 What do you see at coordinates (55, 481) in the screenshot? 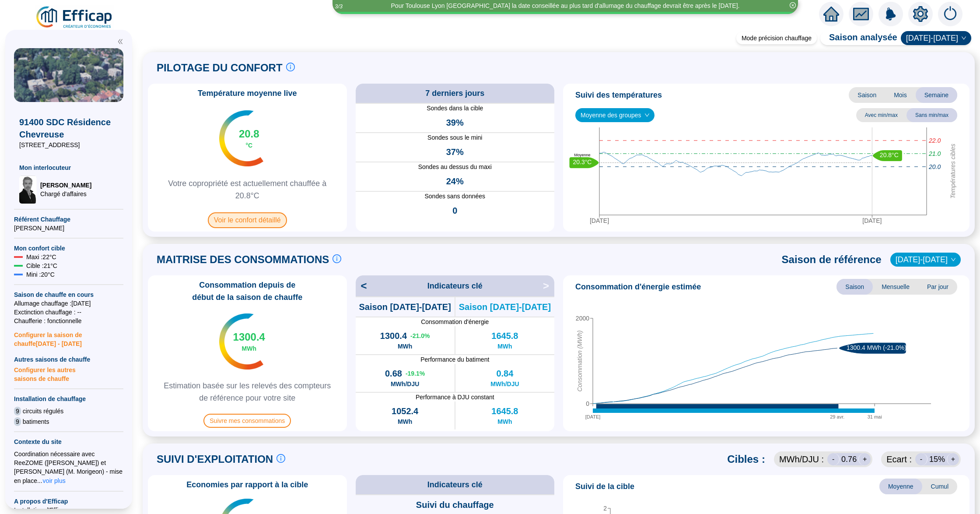
I see `span: voir plus` at bounding box center [55, 481].